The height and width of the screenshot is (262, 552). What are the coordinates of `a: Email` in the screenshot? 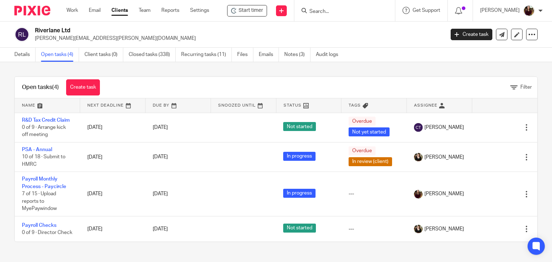 It's located at (95, 10).